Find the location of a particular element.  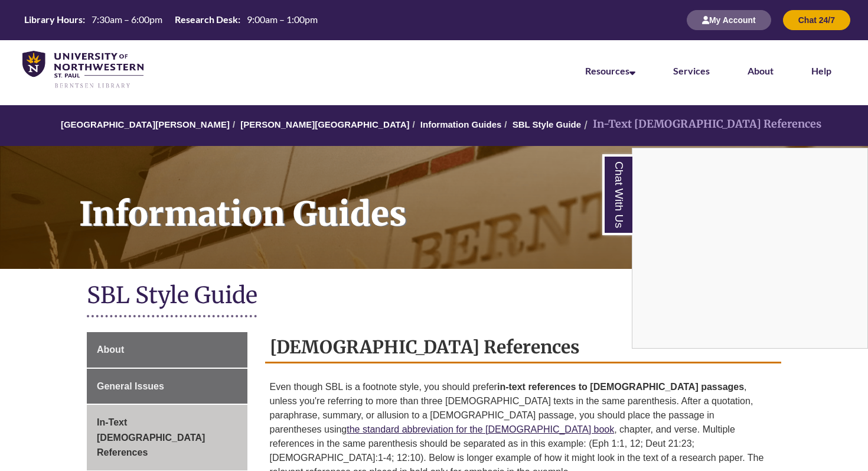

a: About is located at coordinates (761, 70).